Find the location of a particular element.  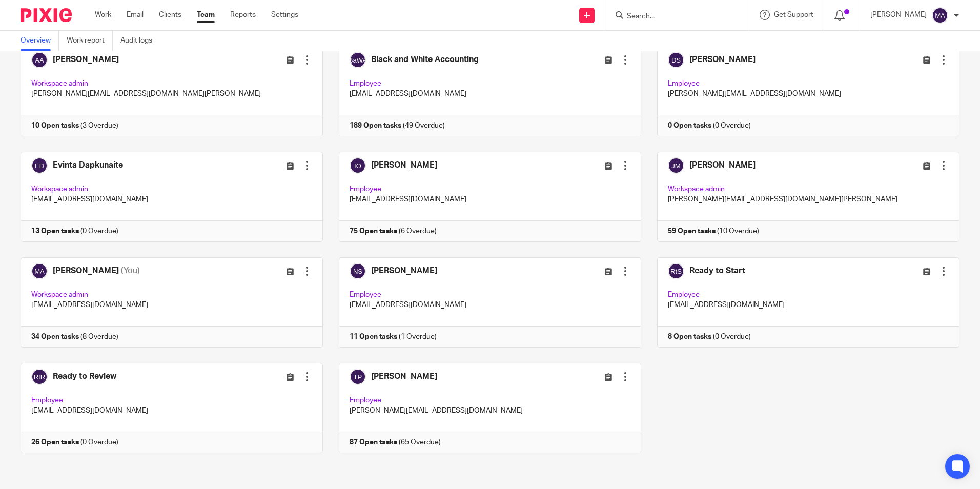

a: Audit logs is located at coordinates (140, 41).